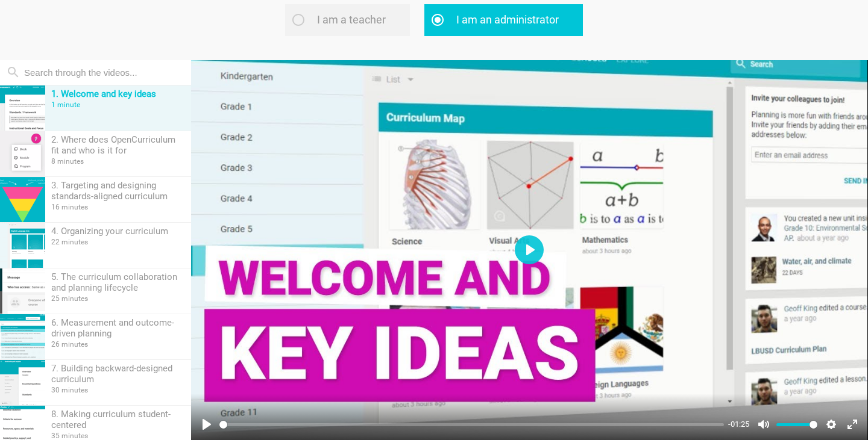  What do you see at coordinates (118, 242) in the screenshot?
I see `div: 22 minutes` at bounding box center [118, 242].